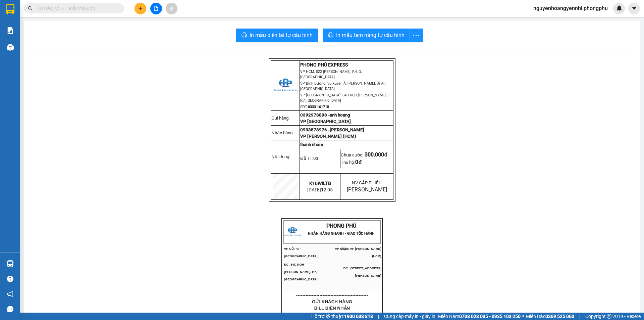 The width and height of the screenshot is (644, 320). I want to click on img: logo-vxr, so click(10, 10).